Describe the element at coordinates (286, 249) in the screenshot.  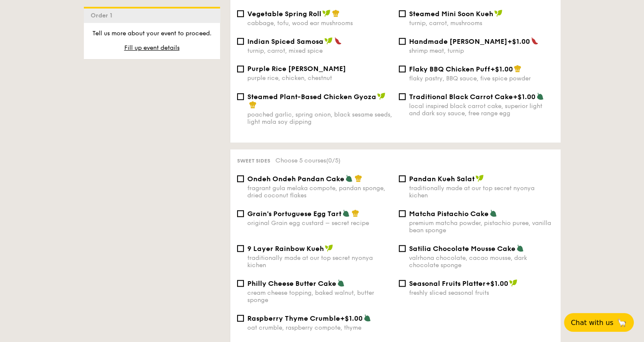
I see `span: 9 Layer Rainbow Kueh` at that location.